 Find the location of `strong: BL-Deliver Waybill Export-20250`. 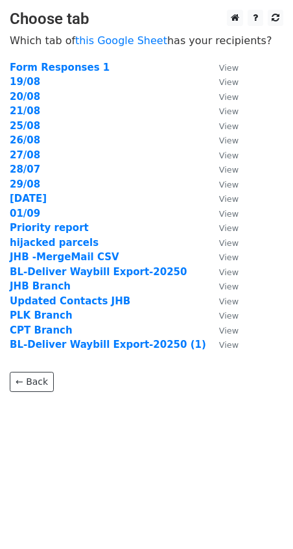

strong: BL-Deliver Waybill Export-20250 is located at coordinates (98, 272).